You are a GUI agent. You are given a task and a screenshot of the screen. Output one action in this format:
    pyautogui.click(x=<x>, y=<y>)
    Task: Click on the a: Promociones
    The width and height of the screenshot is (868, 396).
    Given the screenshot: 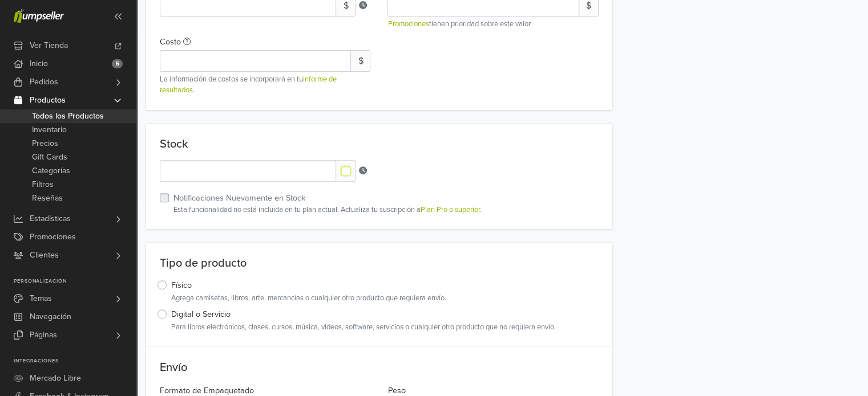 What is the action you would take?
    pyautogui.click(x=408, y=24)
    